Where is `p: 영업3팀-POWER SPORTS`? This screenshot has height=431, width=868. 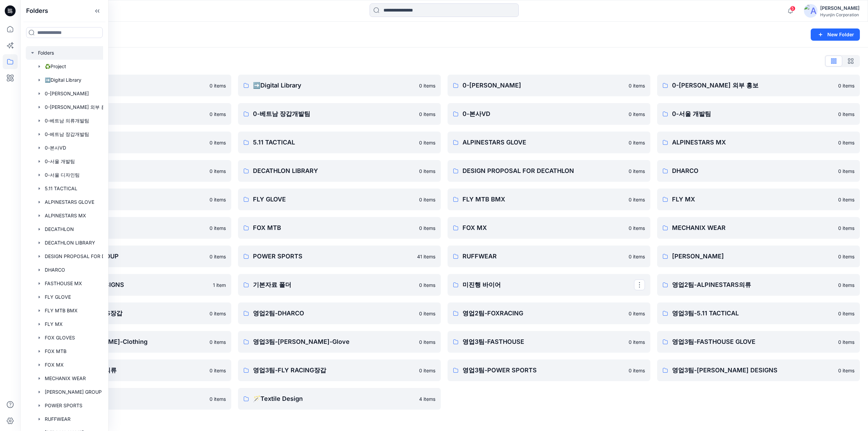
p: 영업3팀-POWER SPORTS is located at coordinates (544, 370).